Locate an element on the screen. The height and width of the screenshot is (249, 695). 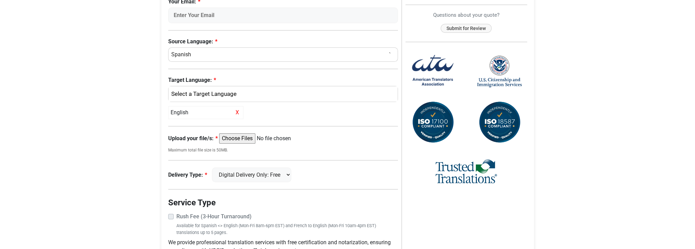
img: ISO 17100 Compliant Certification is located at coordinates (433, 123).